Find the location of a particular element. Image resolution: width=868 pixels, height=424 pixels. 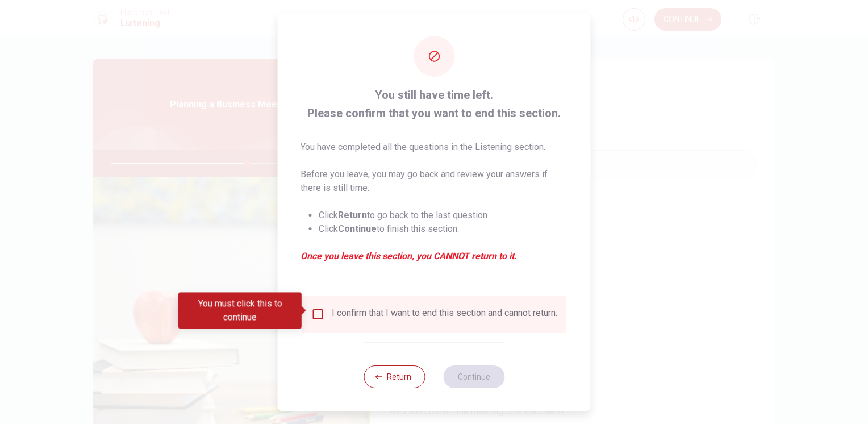

li: Click to finish this section. is located at coordinates (444, 229).